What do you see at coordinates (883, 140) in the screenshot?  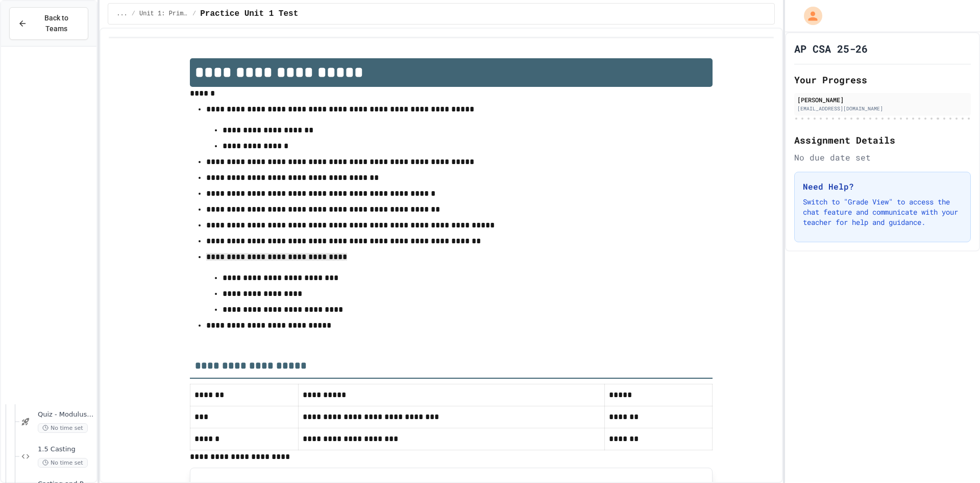 I see `h2: Assignment Details` at bounding box center [883, 140].